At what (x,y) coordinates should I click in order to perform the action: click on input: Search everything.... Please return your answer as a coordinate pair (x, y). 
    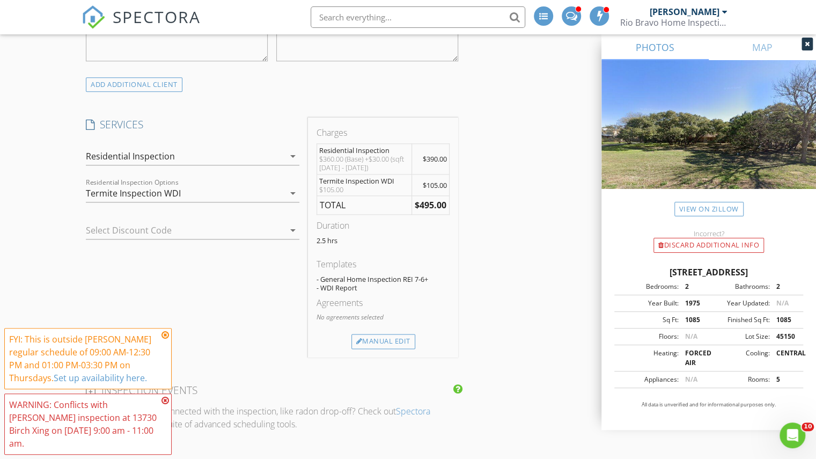
    Looking at the image, I should click on (418, 17).